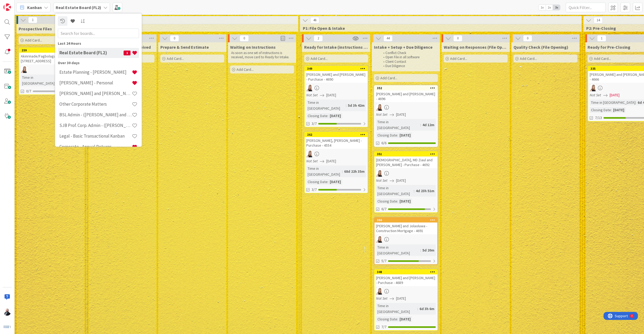 The height and width of the screenshot is (334, 644). What do you see at coordinates (406, 220) in the screenshot?
I see `div: 350` at bounding box center [406, 220].